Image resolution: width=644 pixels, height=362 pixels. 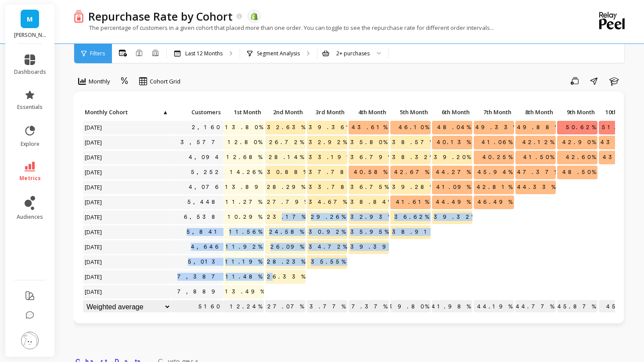 What do you see at coordinates (581, 127) in the screenshot?
I see `span: 50.62%` at bounding box center [581, 127].